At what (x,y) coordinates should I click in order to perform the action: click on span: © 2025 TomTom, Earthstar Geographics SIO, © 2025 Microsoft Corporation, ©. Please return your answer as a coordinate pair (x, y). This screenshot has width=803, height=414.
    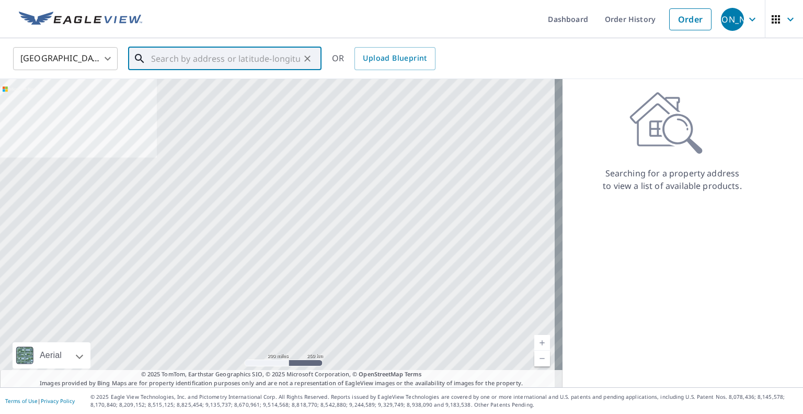
    Looking at the image, I should click on (281, 374).